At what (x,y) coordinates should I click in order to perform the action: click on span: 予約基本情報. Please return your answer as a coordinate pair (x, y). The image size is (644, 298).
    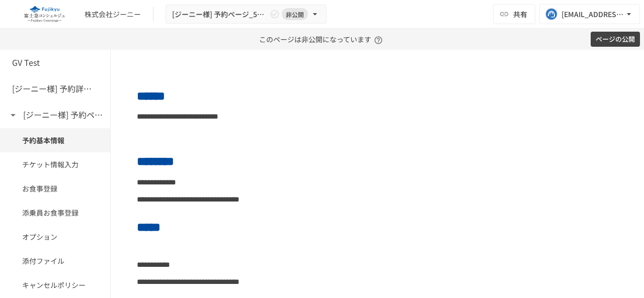
    Looking at the image, I should click on (55, 140).